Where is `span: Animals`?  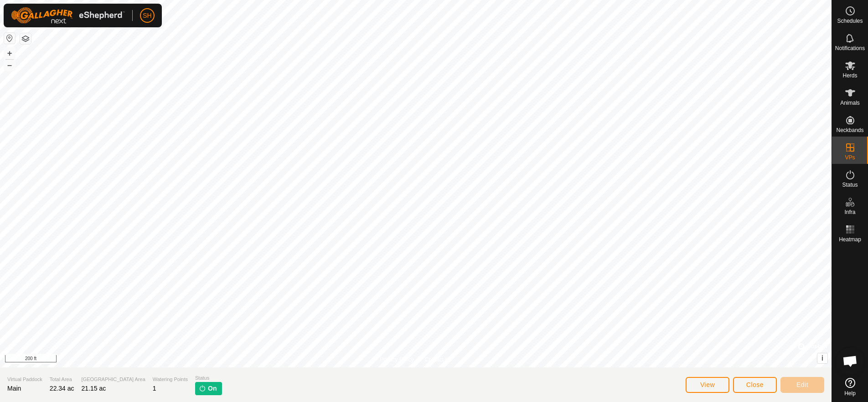 span: Animals is located at coordinates (849, 103).